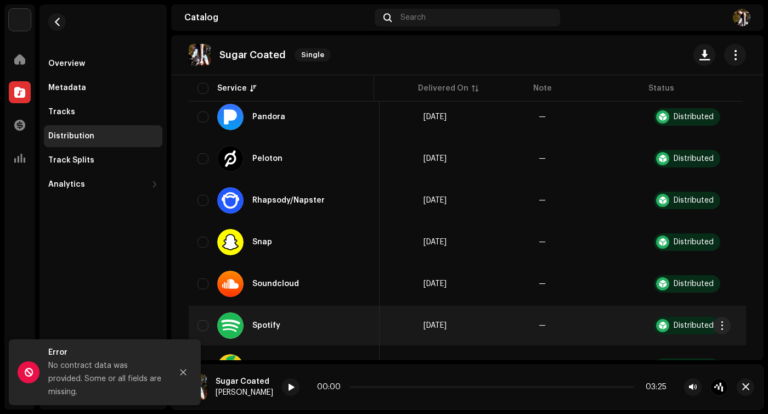  I want to click on div: Spotify, so click(266, 325).